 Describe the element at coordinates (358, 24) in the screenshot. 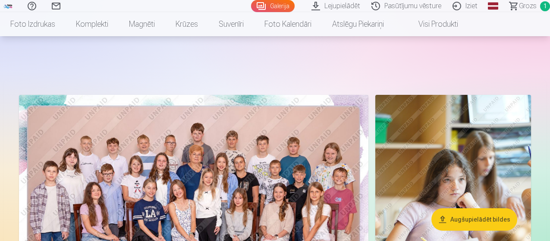

I see `a: Atslēgu piekariņi` at that location.